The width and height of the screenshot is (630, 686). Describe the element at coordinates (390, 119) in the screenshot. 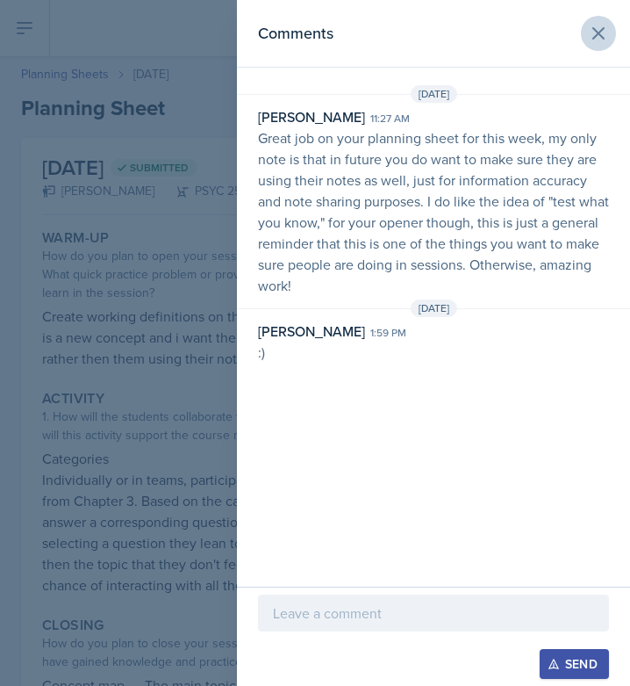

I see `div: 11:27 am` at that location.